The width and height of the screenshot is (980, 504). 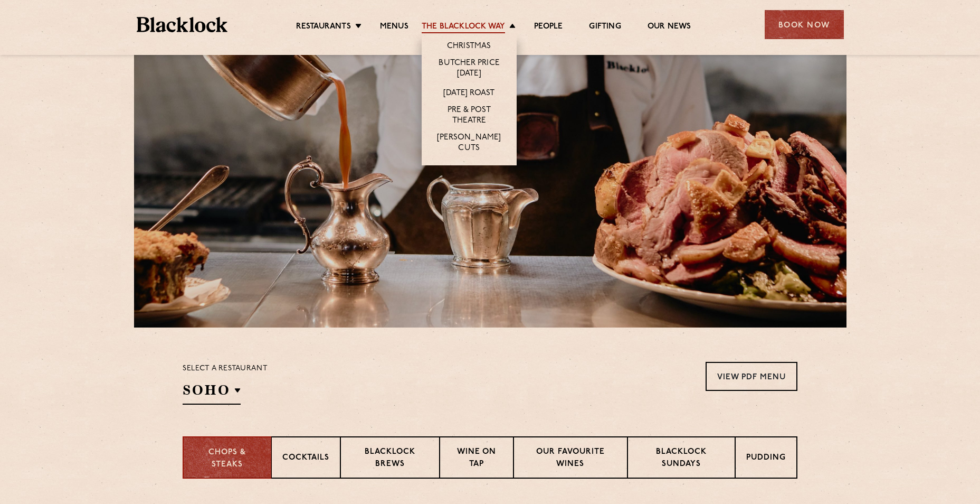 I want to click on a: View PDF Menu, so click(x=752, y=376).